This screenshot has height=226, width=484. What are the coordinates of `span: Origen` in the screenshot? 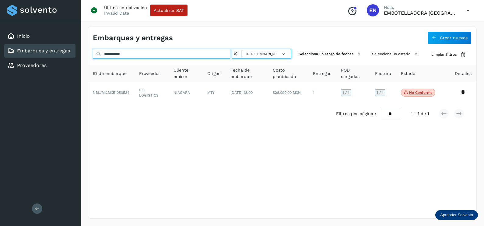 It's located at (214, 73).